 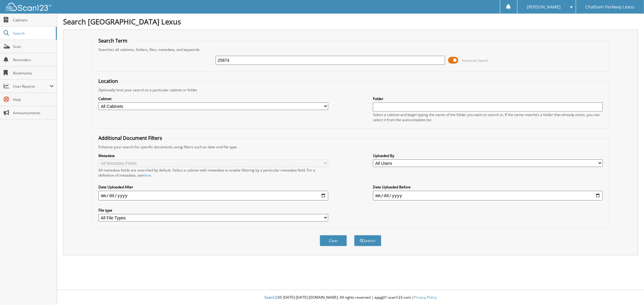 I want to click on button: Clear, so click(x=333, y=240).